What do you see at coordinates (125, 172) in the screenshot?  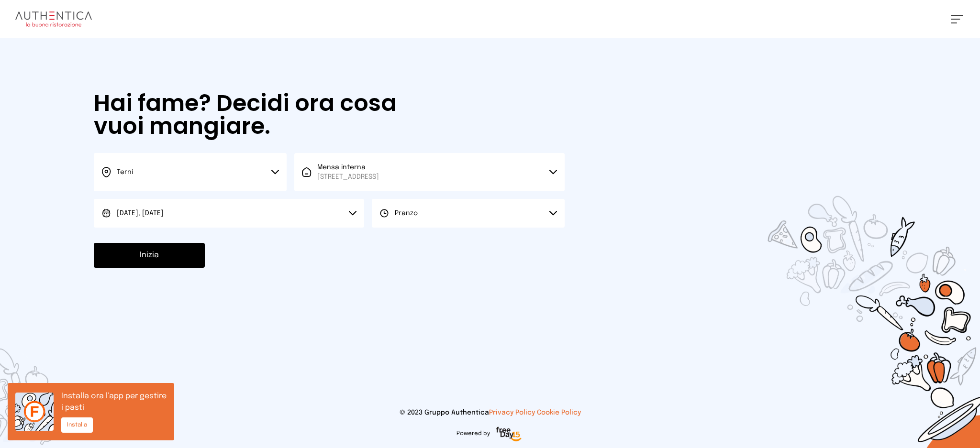 I see `span: Terni` at bounding box center [125, 172].